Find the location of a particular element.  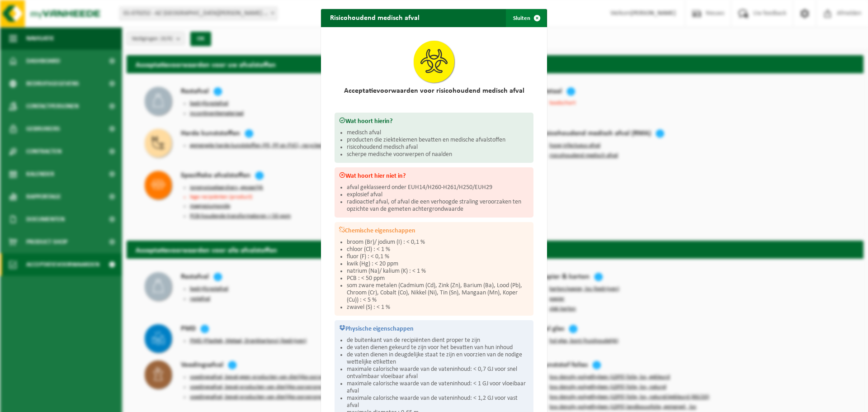

li: medisch afval is located at coordinates (438, 133).